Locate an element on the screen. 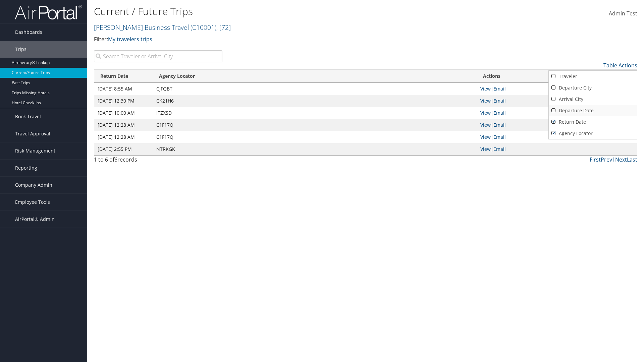  a: Return Date is located at coordinates (592, 122).